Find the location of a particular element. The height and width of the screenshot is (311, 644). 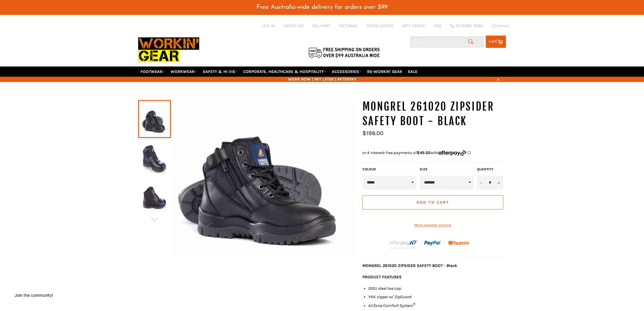

strong: MONGREL 261020 ZIPSIDER SAFETY BOOT - Black is located at coordinates (410, 265).